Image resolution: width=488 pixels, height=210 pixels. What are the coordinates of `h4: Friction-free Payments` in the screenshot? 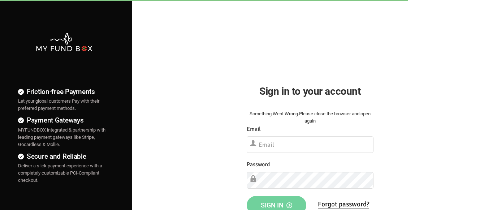 It's located at (64, 91).